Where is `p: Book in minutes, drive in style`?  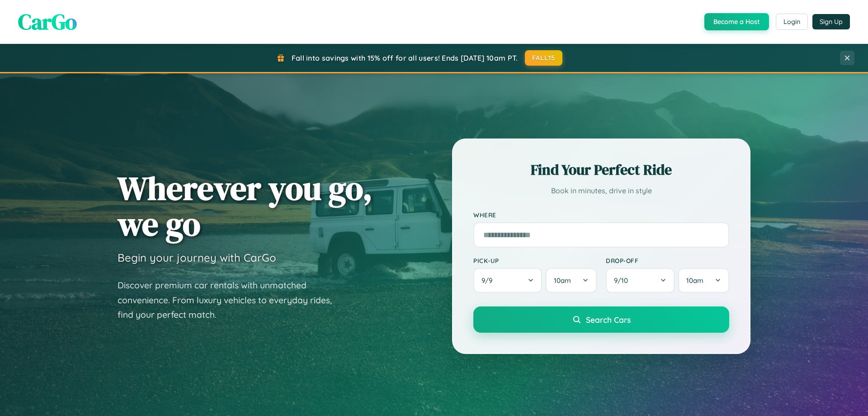 p: Book in minutes, drive in style is located at coordinates (601, 190).